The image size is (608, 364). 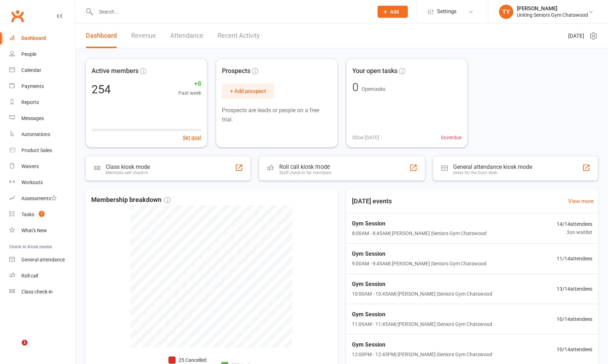 What do you see at coordinates (42, 182) in the screenshot?
I see `a: Workouts` at bounding box center [42, 182].